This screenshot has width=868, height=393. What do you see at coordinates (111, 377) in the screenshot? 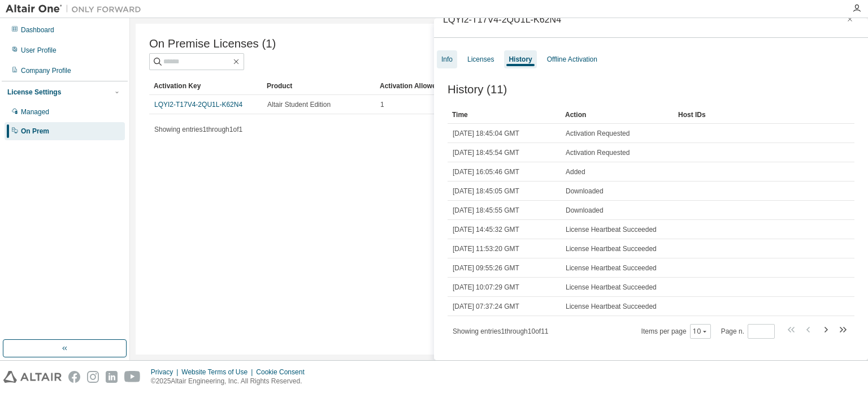
I see `img: linkedin.svg` at bounding box center [111, 377].